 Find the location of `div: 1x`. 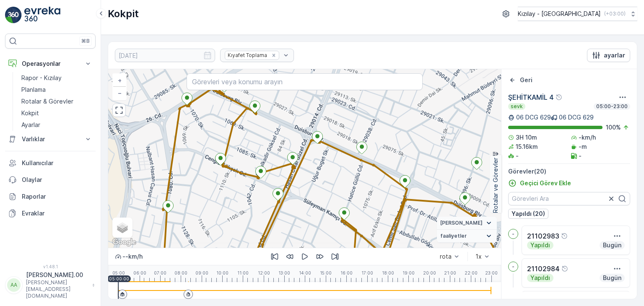

div: 1x is located at coordinates (478, 257).